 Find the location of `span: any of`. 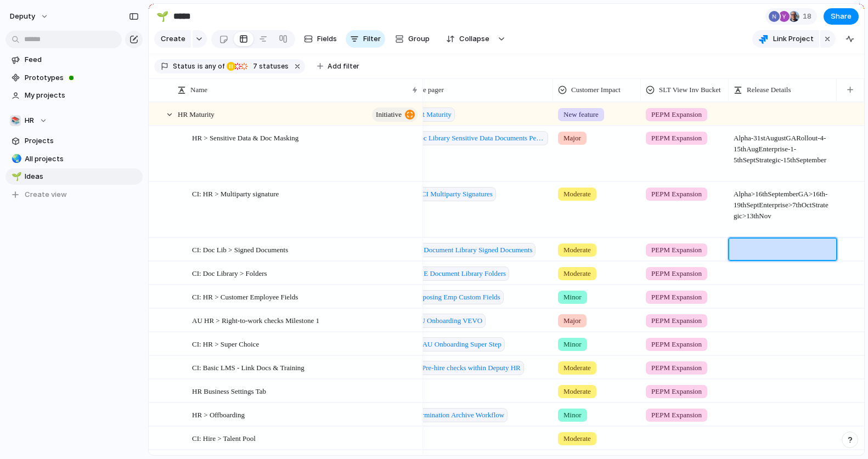

span: any of is located at coordinates (214, 66).